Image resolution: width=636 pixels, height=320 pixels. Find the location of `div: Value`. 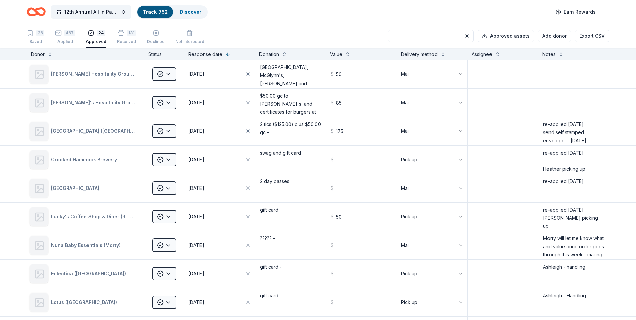

div: Value is located at coordinates (336, 54).